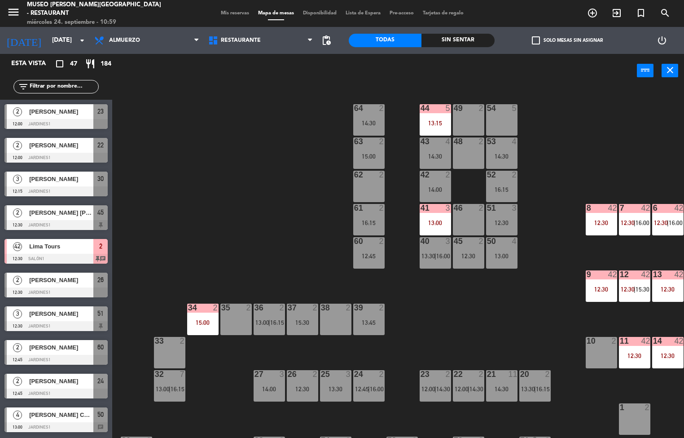  Describe the element at coordinates (18, 246) in the screenshot. I see `span: 42` at that location.